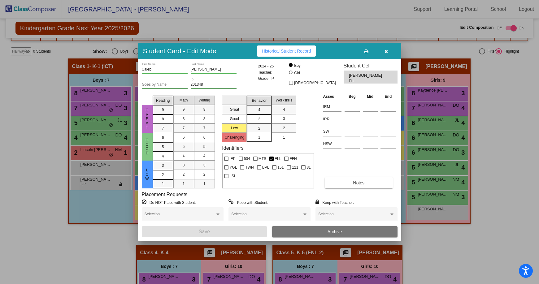 This screenshot has height=284, width=539. Describe the element at coordinates (280, 167) in the screenshot. I see `span: 151` at that location.